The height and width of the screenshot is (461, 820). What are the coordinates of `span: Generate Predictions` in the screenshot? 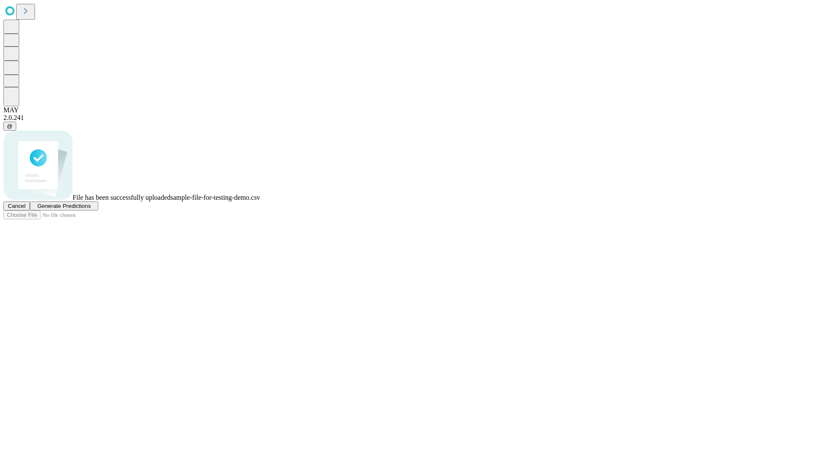 It's located at (64, 206).